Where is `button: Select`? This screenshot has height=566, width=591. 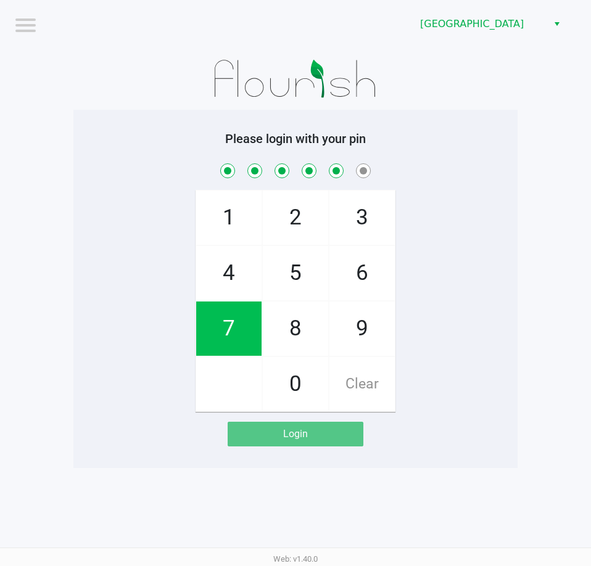
button: Select is located at coordinates (556, 24).